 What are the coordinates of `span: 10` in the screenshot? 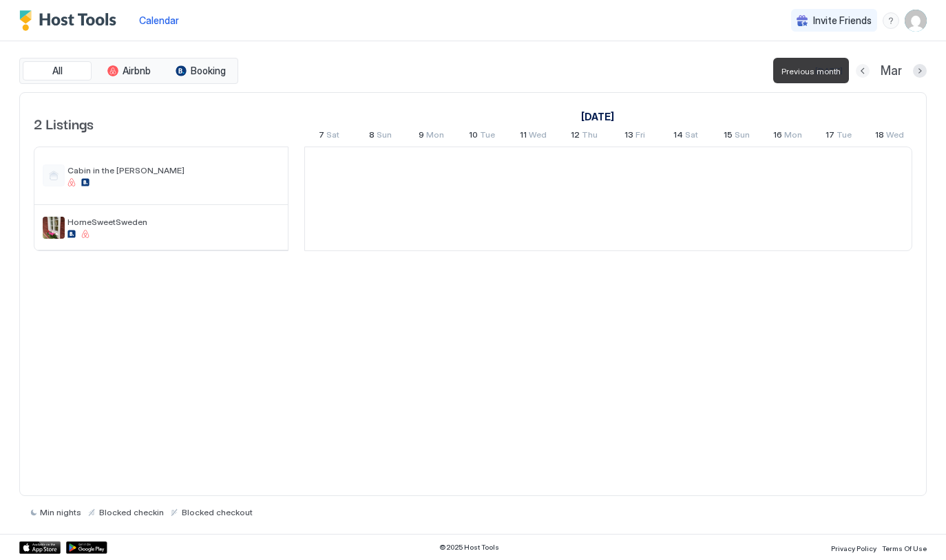 It's located at (473, 137).